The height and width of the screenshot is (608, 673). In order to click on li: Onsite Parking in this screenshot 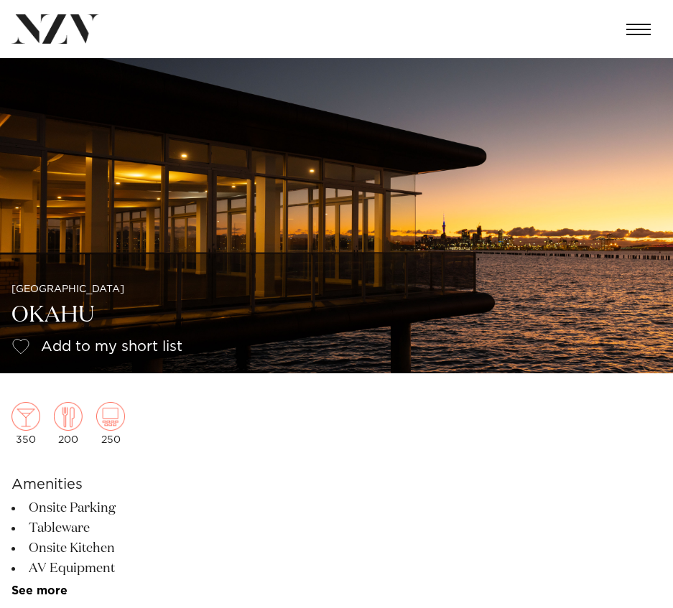, I will do `click(128, 508)`.